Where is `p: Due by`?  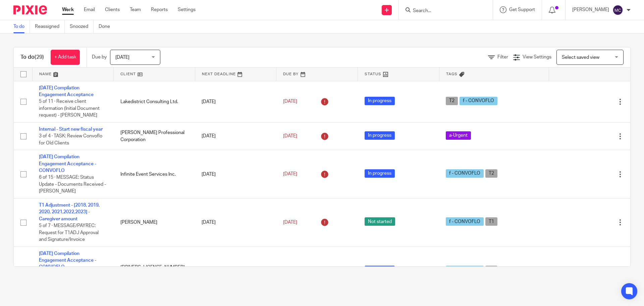
p: Due by is located at coordinates (100, 57).